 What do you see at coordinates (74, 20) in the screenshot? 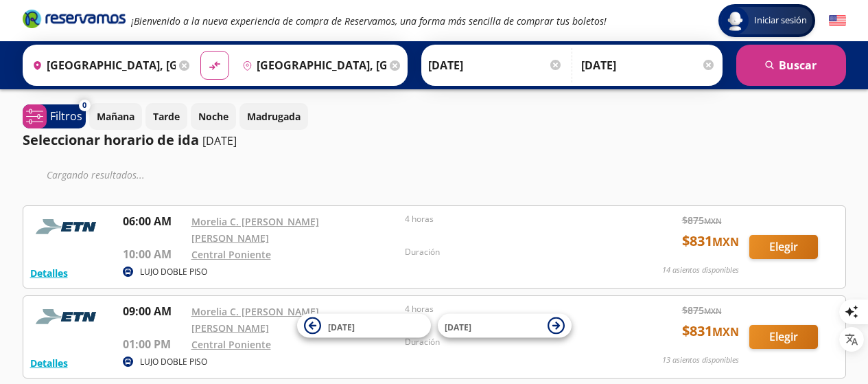
I see `a: Brand Logo` at bounding box center [74, 20].